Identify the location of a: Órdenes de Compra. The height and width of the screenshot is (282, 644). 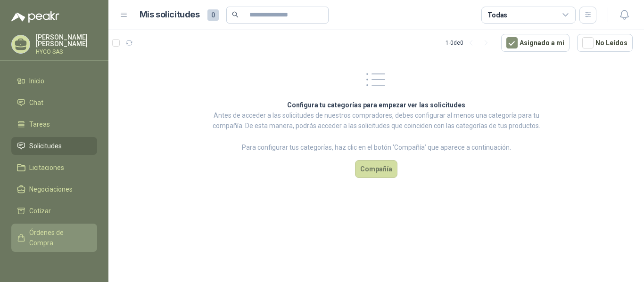
(54, 238).